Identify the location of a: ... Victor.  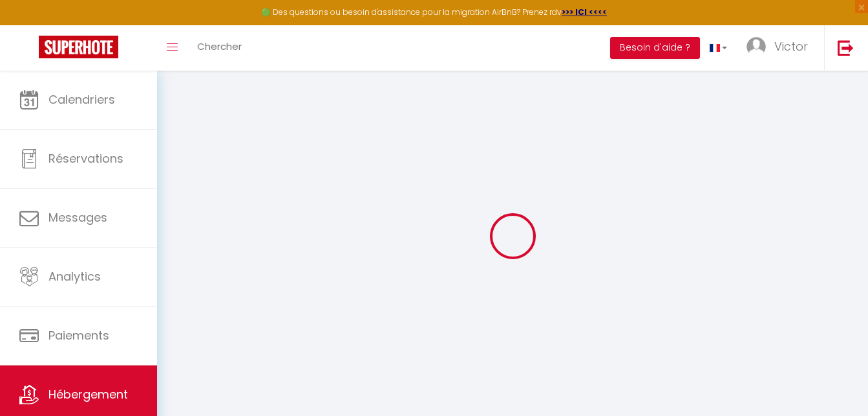
(780, 48).